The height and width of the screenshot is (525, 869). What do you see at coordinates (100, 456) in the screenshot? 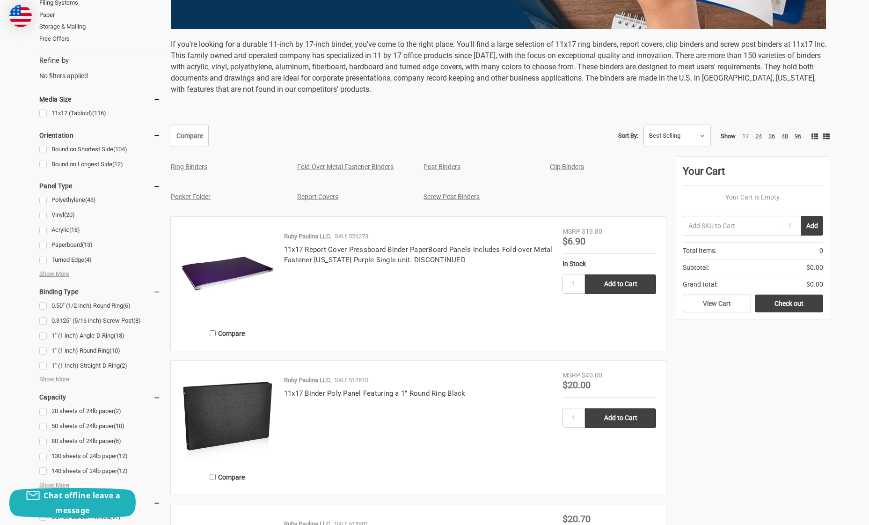
I see `a: 130 sheets of 24lb paper` at bounding box center [100, 456].